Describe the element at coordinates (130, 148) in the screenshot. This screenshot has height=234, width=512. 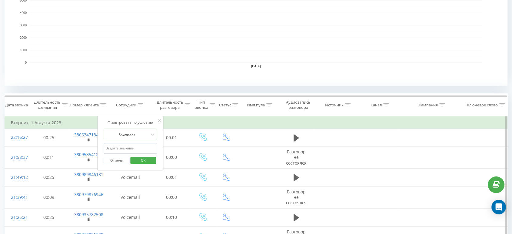
I see `input: Введите значение` at that location.